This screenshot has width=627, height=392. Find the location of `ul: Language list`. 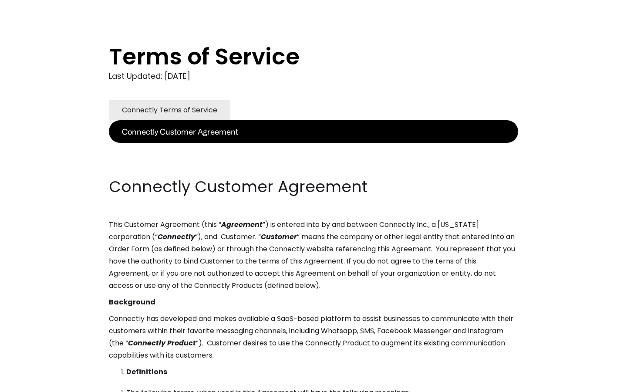

ul: Language list is located at coordinates (35, 383).